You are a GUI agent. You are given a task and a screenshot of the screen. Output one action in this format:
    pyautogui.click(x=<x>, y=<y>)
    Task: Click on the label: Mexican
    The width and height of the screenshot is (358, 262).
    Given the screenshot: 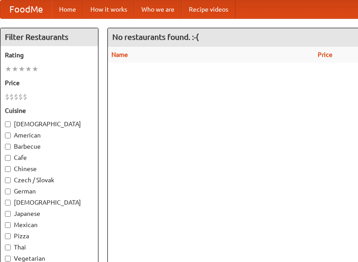 What is the action you would take?
    pyautogui.click(x=49, y=225)
    